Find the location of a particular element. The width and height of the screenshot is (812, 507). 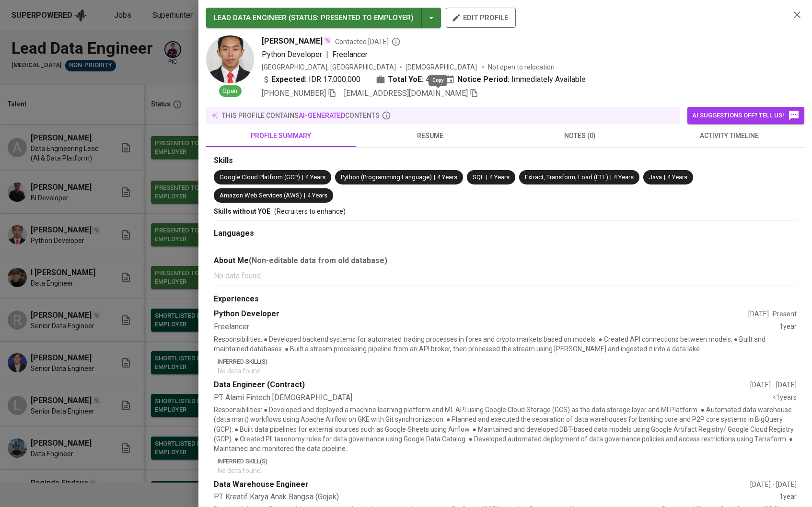

span: Extract, Transform, Load (ETL) is located at coordinates (566, 177).